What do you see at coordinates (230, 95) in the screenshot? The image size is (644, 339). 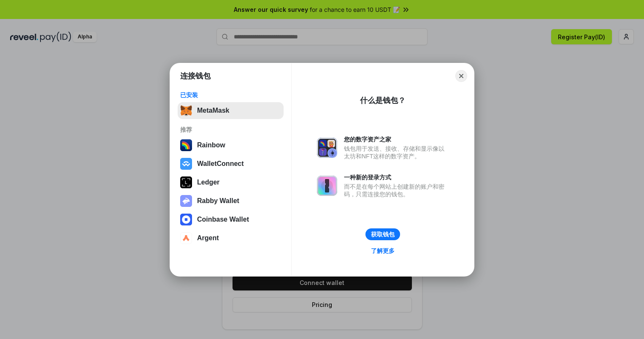 I see `div: 已安装` at bounding box center [230, 95].